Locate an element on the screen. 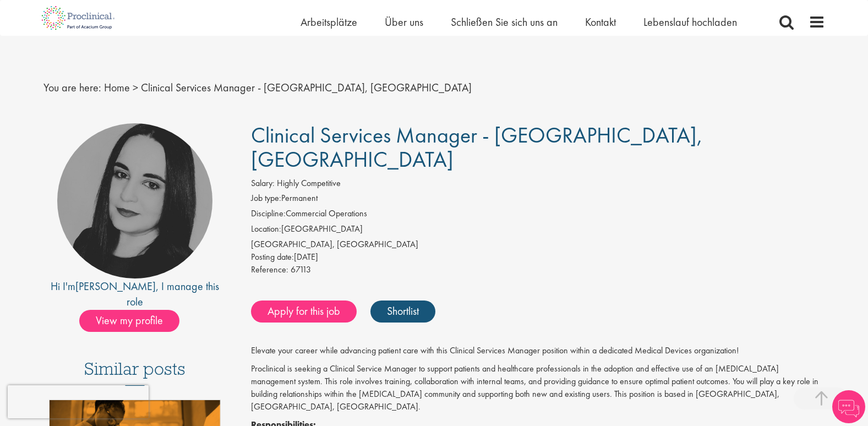  span: View my profile is located at coordinates (130, 321).